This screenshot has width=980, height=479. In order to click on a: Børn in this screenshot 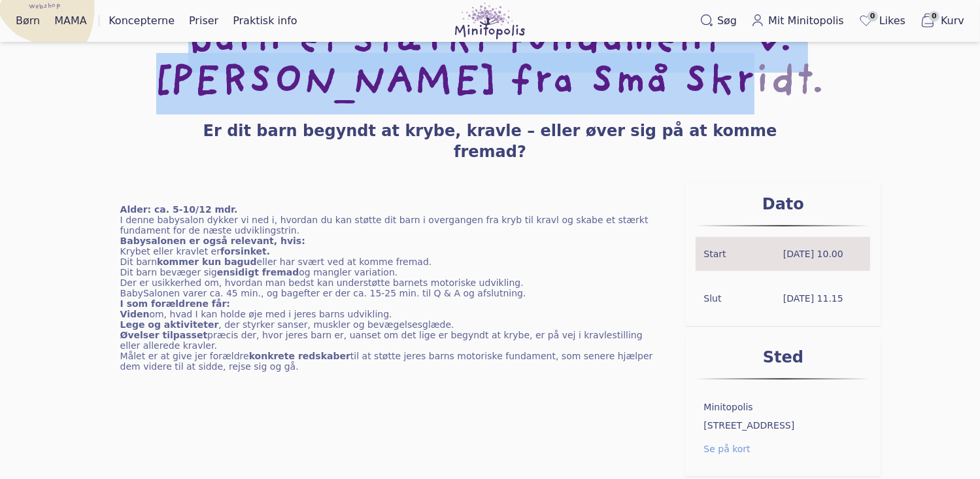, I will do `click(28, 21)`.